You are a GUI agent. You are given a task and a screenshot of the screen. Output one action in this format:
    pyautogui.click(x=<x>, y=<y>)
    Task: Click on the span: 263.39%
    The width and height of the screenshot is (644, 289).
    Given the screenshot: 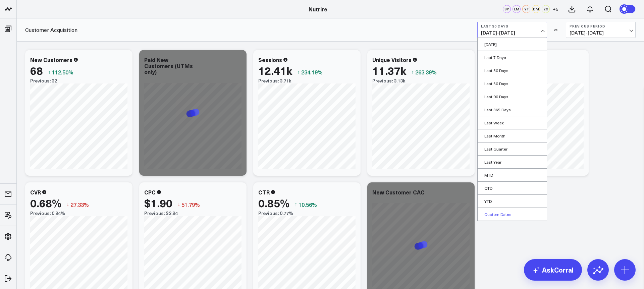 What is the action you would take?
    pyautogui.click(x=426, y=72)
    